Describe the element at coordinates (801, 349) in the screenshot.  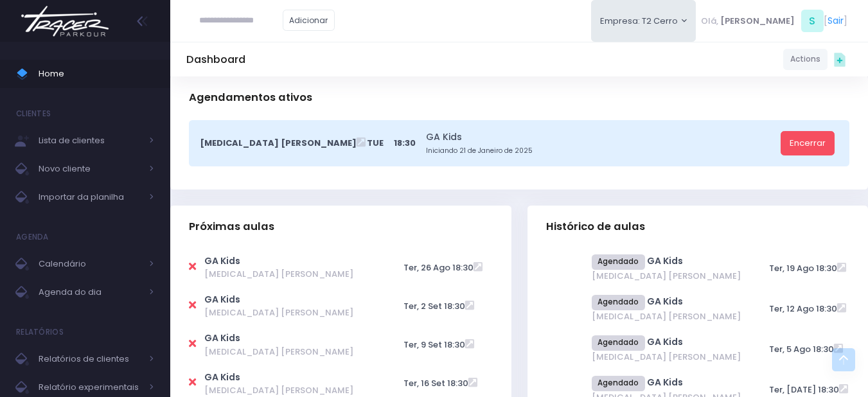
I see `span: Ter, 5 Ago 18:30` at that location.